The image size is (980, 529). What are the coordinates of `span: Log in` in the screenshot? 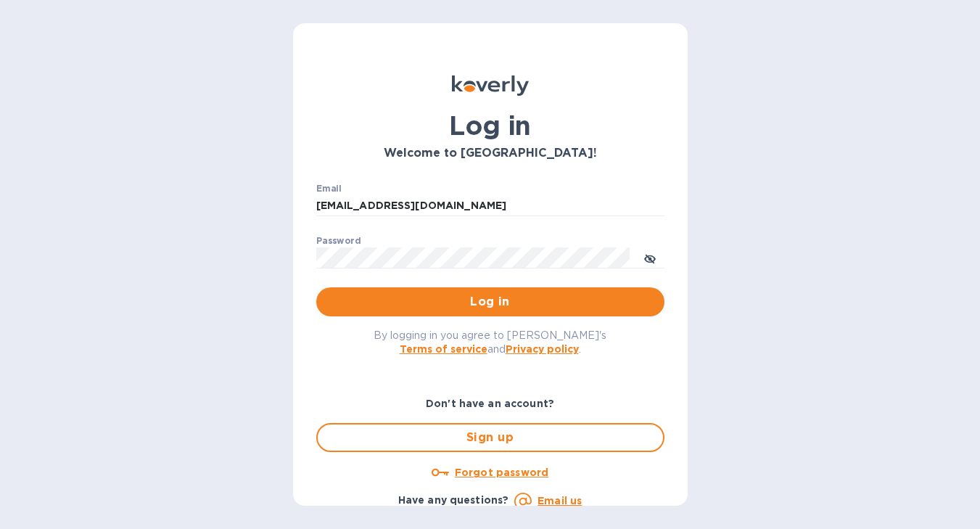 It's located at (490, 302).